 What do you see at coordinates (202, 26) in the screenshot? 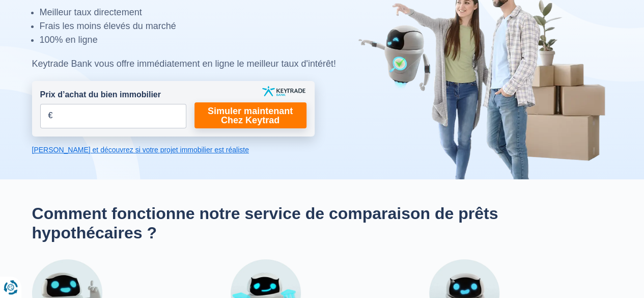
I see `li: Frais les moins élevés du marché` at bounding box center [202, 26].